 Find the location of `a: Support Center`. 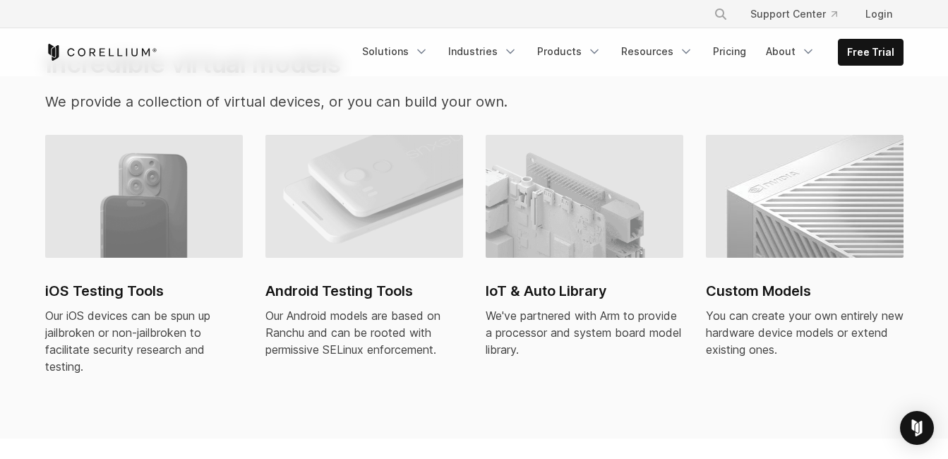

a: Support Center is located at coordinates (793, 14).